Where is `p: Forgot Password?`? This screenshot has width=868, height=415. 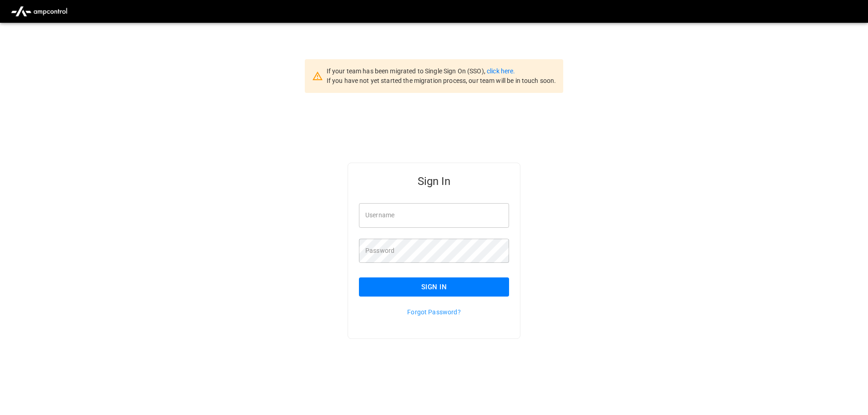
p: Forgot Password? is located at coordinates (434, 312).